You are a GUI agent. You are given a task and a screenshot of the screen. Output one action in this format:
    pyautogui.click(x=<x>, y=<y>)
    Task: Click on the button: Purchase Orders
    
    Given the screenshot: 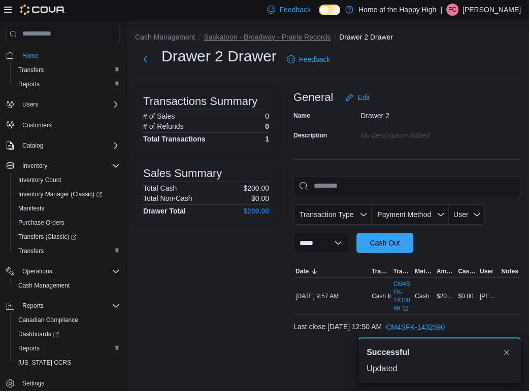 What is the action you would take?
    pyautogui.click(x=67, y=223)
    